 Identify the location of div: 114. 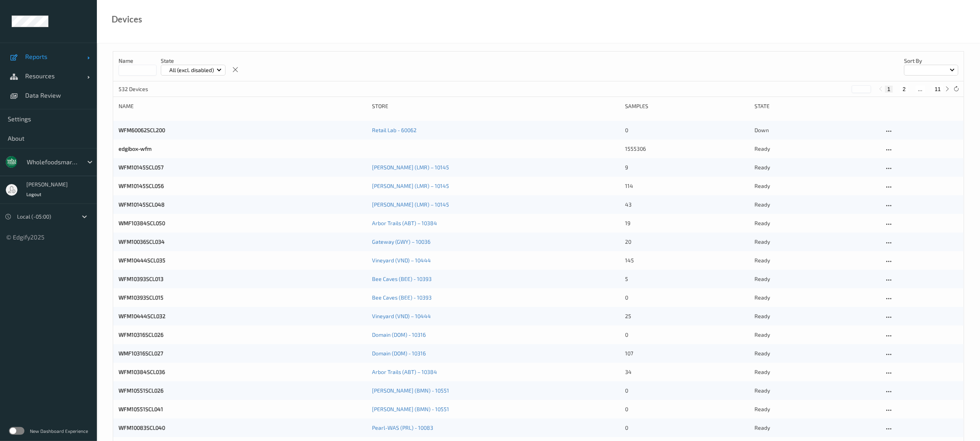
(687, 186).